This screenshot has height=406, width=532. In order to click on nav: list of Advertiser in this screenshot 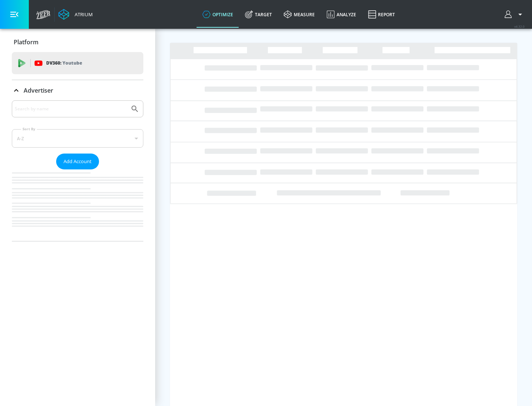, I will do `click(77, 205)`.